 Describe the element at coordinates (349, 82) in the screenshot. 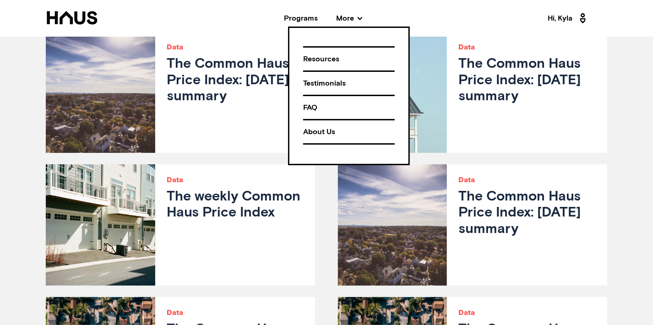

I see `a: Testimonials` at that location.